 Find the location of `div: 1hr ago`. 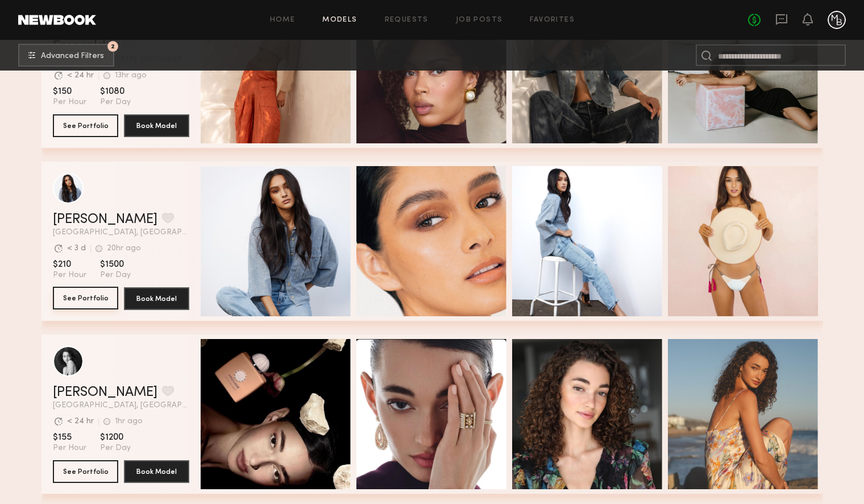

div: 1hr ago is located at coordinates (128, 421).